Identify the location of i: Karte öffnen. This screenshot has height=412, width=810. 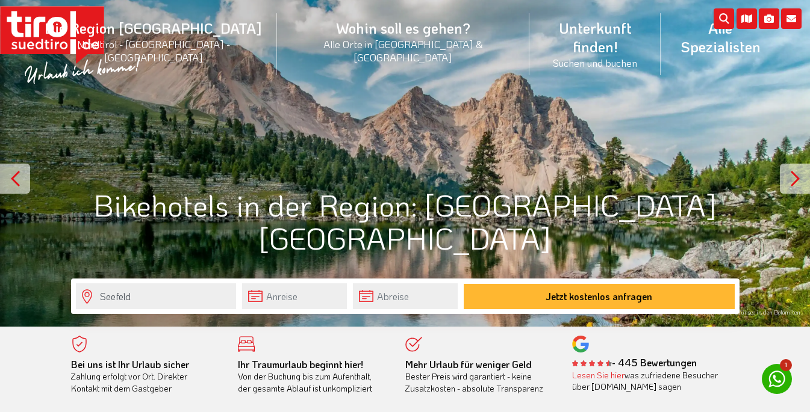
(747, 19).